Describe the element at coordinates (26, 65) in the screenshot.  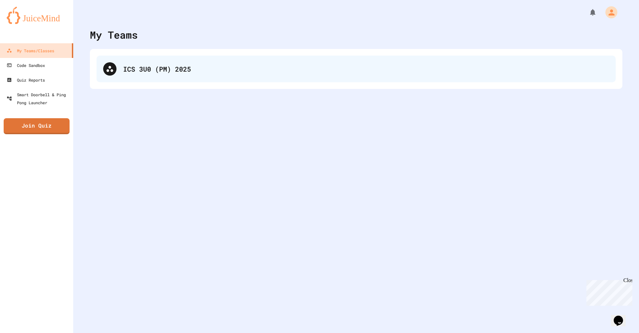
I see `div: Code Sandbox` at that location.